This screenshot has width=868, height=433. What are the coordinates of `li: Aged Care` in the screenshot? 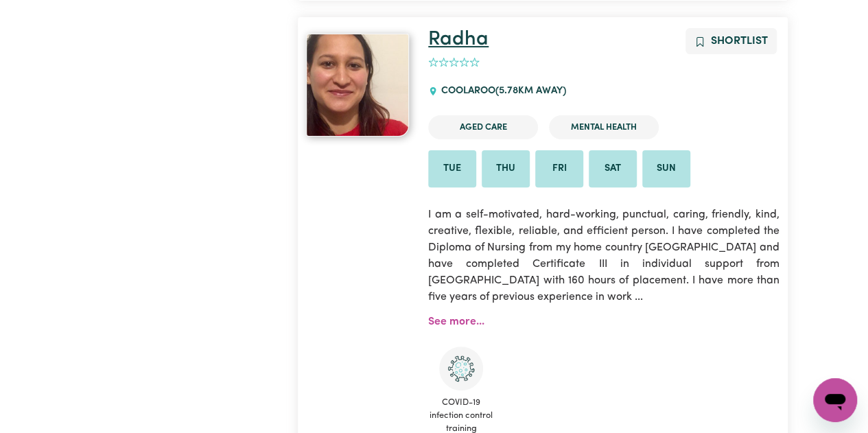 It's located at (483, 126).